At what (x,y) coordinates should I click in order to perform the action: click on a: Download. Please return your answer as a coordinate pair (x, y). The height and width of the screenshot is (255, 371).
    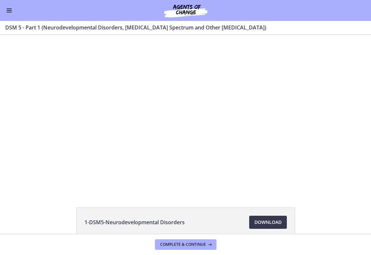
    Looking at the image, I should click on (268, 222).